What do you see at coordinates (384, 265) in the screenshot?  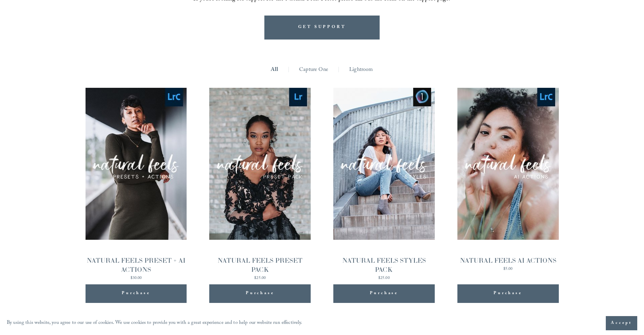 I see `div: NATURAL FEELS STYLES PACK` at bounding box center [384, 265].